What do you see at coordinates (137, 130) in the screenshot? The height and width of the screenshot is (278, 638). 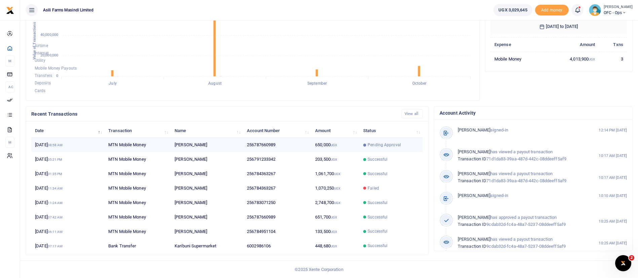 I see `th: Transaction: activate to sort column ascending` at bounding box center [137, 130].